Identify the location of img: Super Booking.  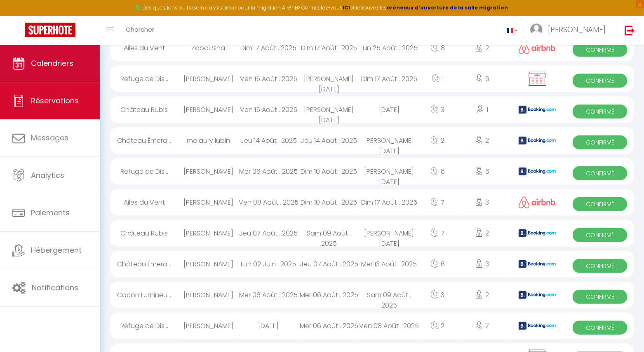
(50, 30).